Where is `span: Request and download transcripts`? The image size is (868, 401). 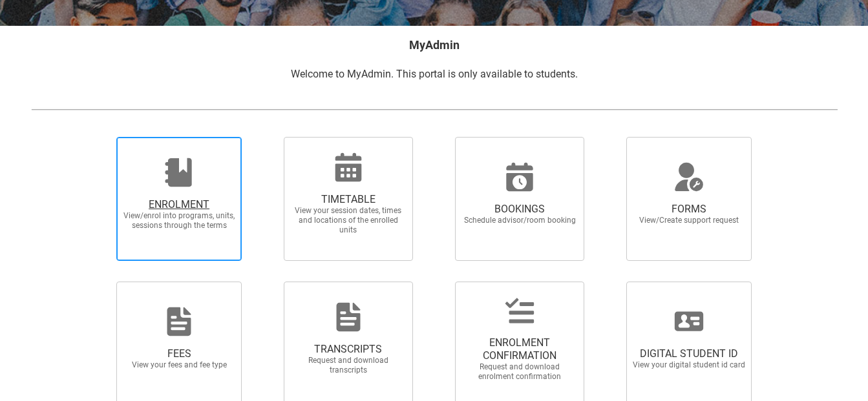
span: Request and download transcripts is located at coordinates (349, 366).